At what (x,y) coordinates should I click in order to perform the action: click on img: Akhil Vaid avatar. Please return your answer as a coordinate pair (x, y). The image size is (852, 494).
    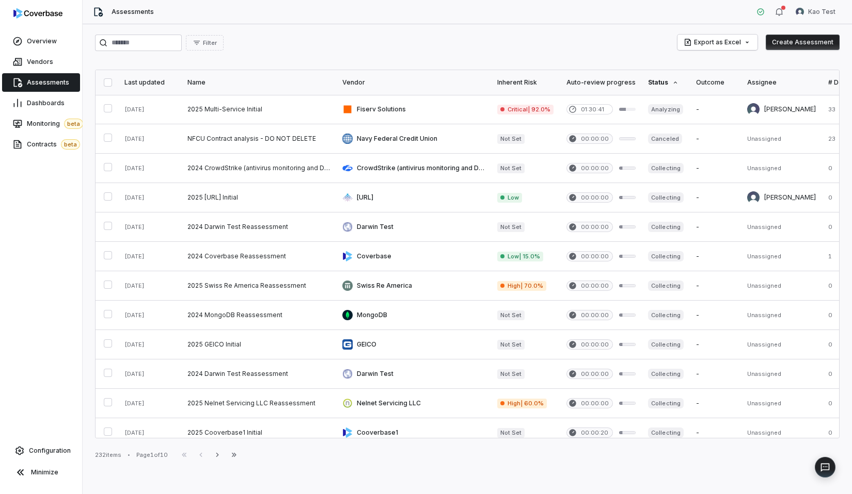
    Looking at the image, I should click on (753, 198).